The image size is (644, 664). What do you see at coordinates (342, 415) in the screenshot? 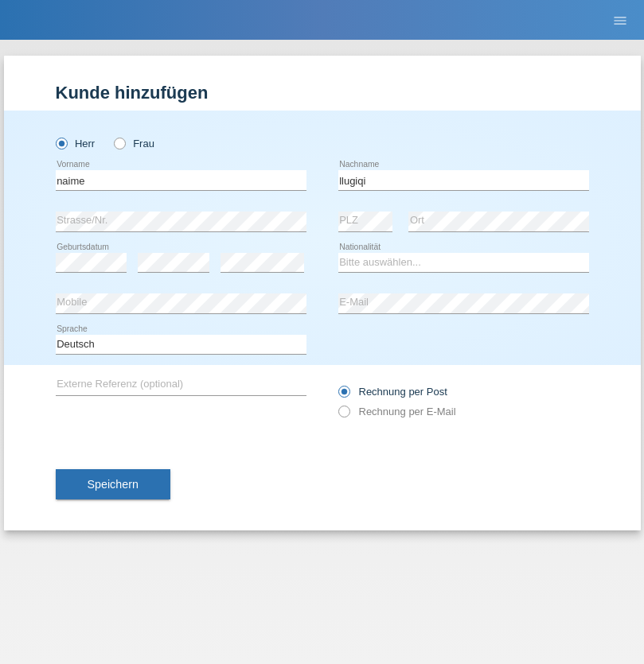
I see `input: Rechnung per E-Mail` at bounding box center [342, 415].